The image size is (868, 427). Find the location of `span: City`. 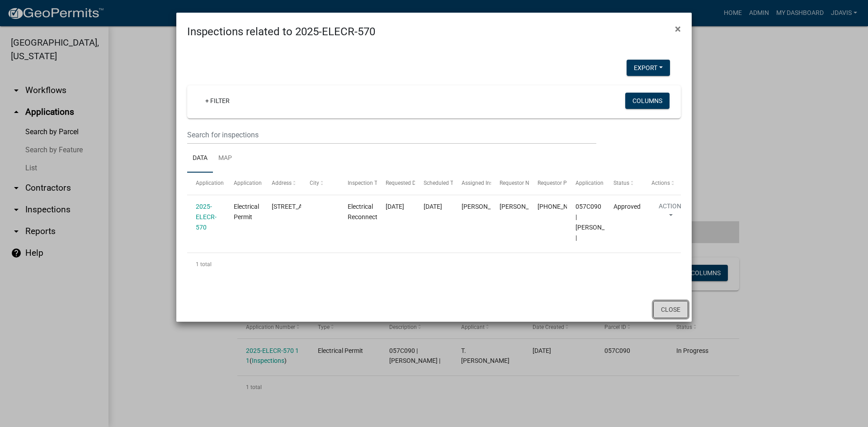

span: City is located at coordinates (314, 183).